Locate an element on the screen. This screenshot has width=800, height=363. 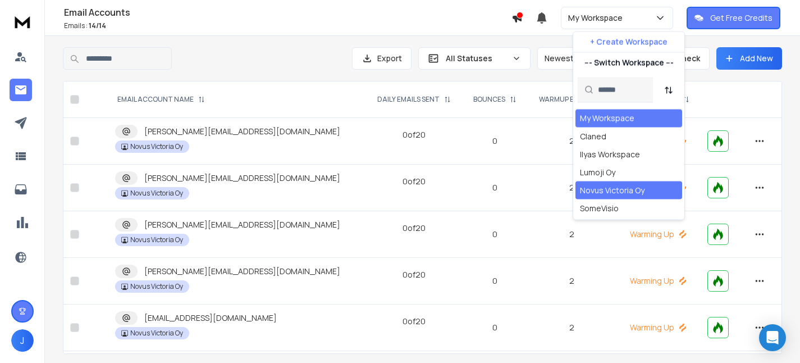
div: My Workspace is located at coordinates (607, 119).